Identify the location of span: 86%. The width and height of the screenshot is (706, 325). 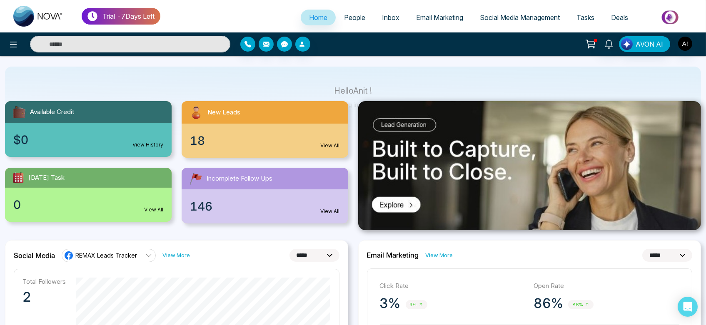
(581, 305).